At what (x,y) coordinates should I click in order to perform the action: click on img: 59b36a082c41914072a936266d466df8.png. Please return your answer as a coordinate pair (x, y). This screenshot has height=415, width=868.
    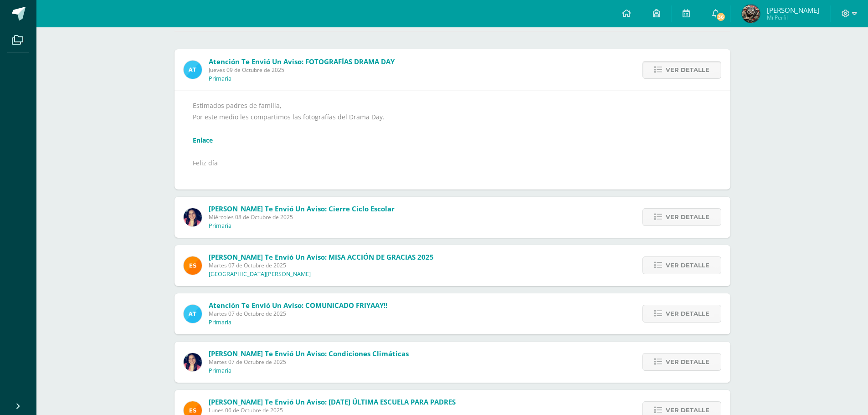
    Looking at the image, I should click on (751, 13).